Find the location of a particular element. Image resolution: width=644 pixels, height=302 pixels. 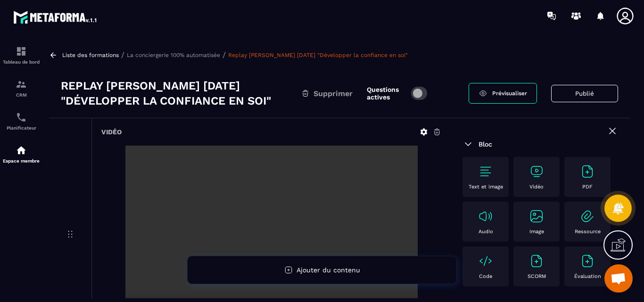

button: Publié is located at coordinates (585, 93).